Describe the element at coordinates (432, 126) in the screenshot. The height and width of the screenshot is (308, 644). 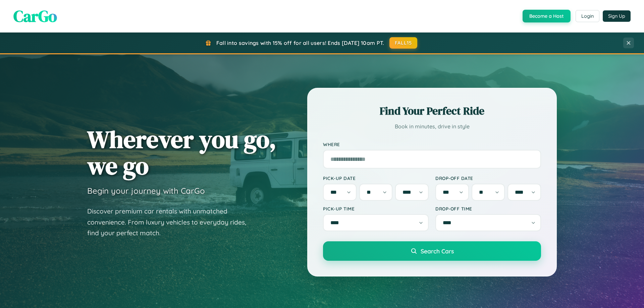
I see `p: Book in minutes, drive in style` at that location.